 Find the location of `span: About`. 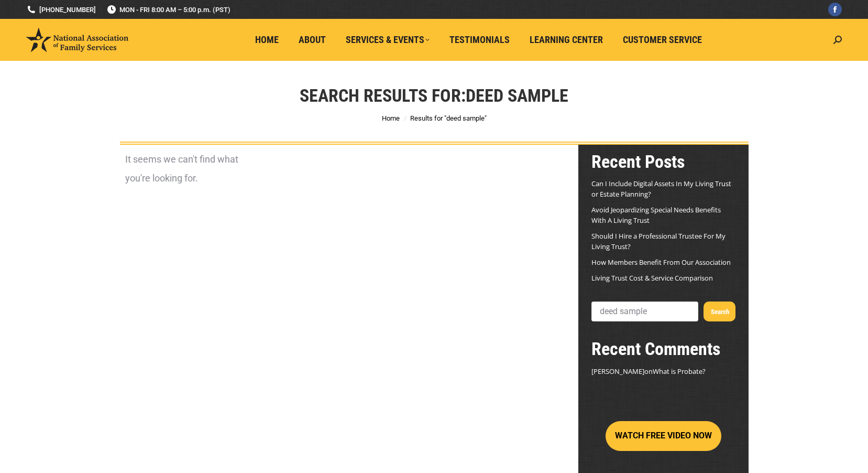

span: About is located at coordinates (312, 40).